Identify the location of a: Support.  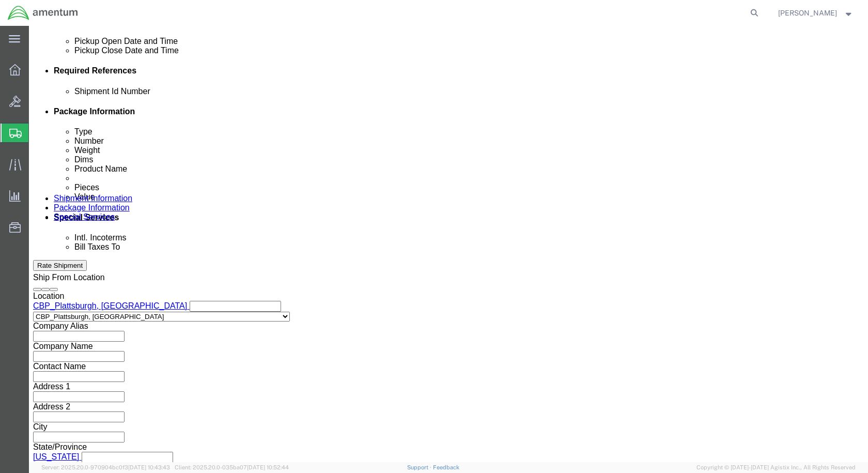
(420, 468).